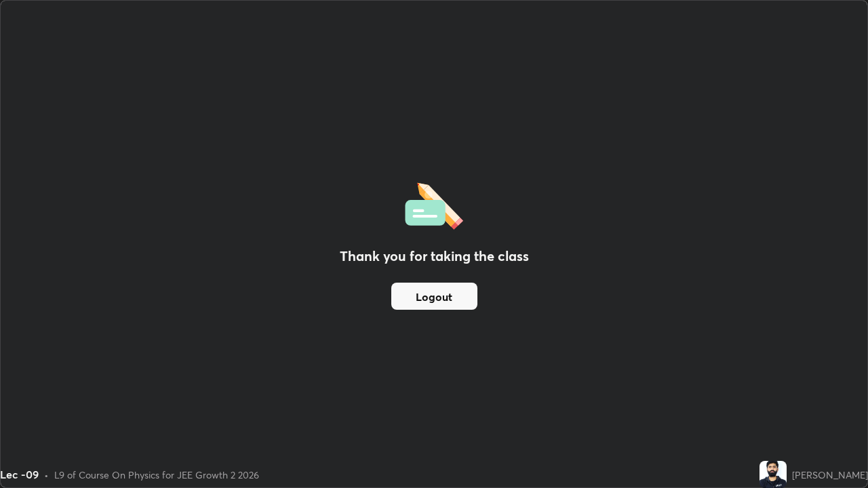  What do you see at coordinates (156, 475) in the screenshot?
I see `div: L9 of Course On Physics for JEE Growth 2 2026` at bounding box center [156, 475].